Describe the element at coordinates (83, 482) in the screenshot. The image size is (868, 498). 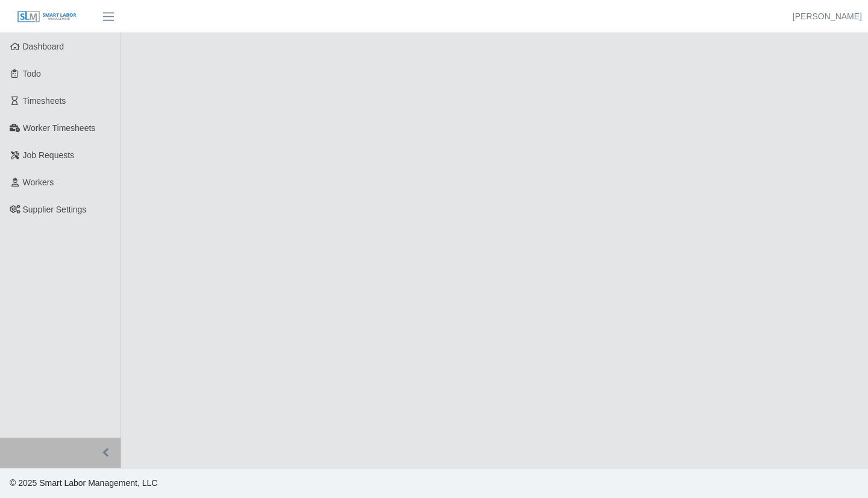
I see `span: © 2025 Smart Labor Management, LLC` at that location.